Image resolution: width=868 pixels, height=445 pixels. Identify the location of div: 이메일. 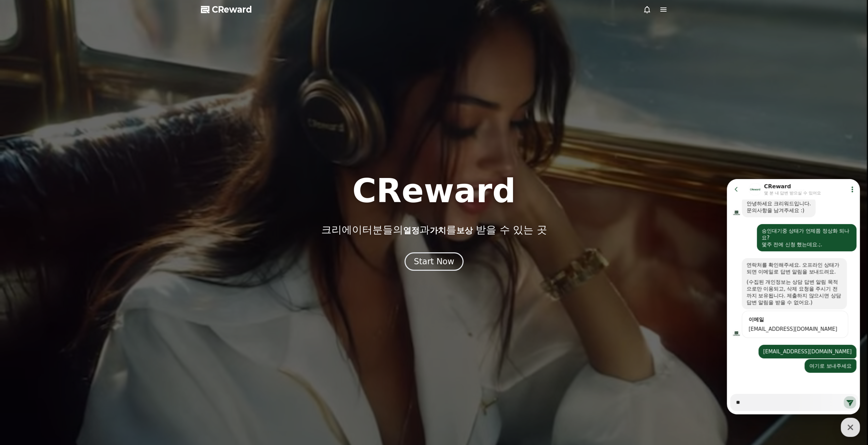
(69, 140).